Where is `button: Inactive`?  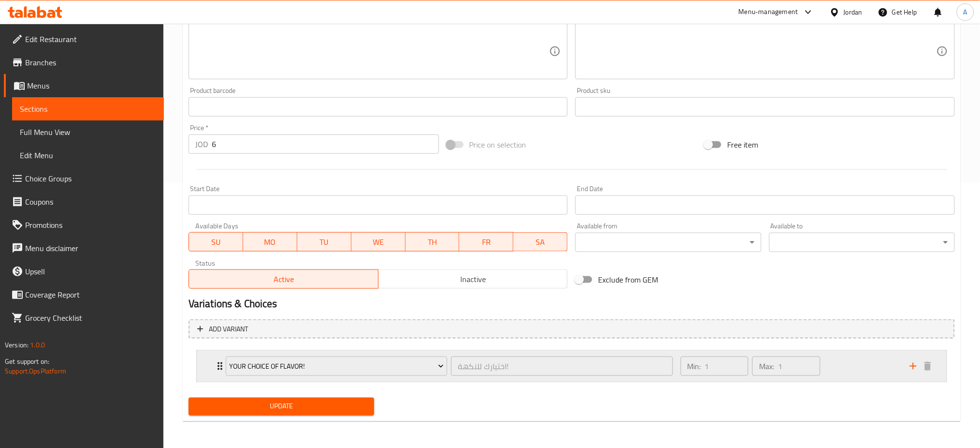 button: Inactive is located at coordinates (473, 279).